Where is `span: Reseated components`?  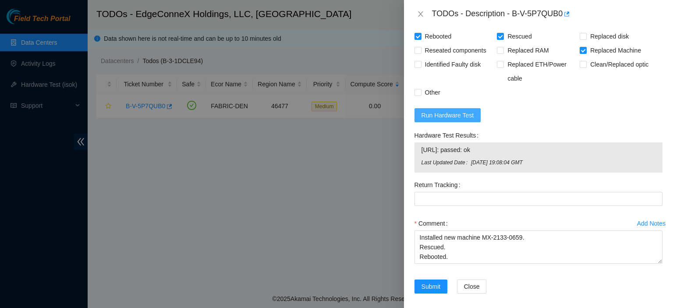
span: Reseated components is located at coordinates (456, 50).